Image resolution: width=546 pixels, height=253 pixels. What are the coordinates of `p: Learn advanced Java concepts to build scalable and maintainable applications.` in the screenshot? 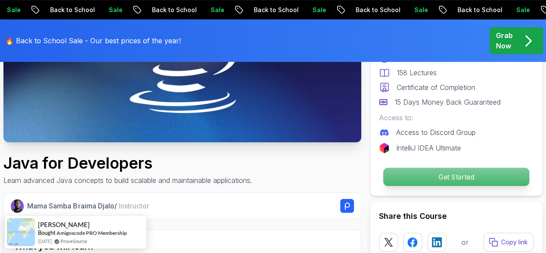 It's located at (128, 180).